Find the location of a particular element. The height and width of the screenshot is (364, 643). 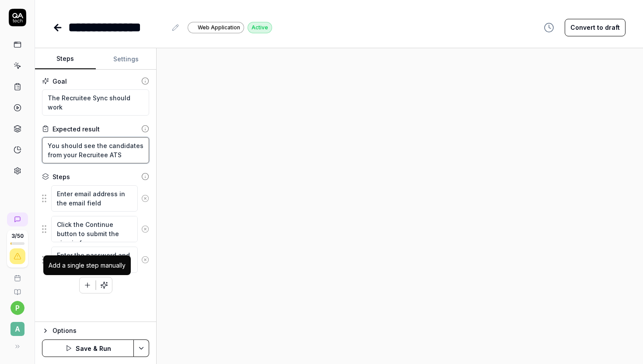

a: Documentation is located at coordinates (17, 288).